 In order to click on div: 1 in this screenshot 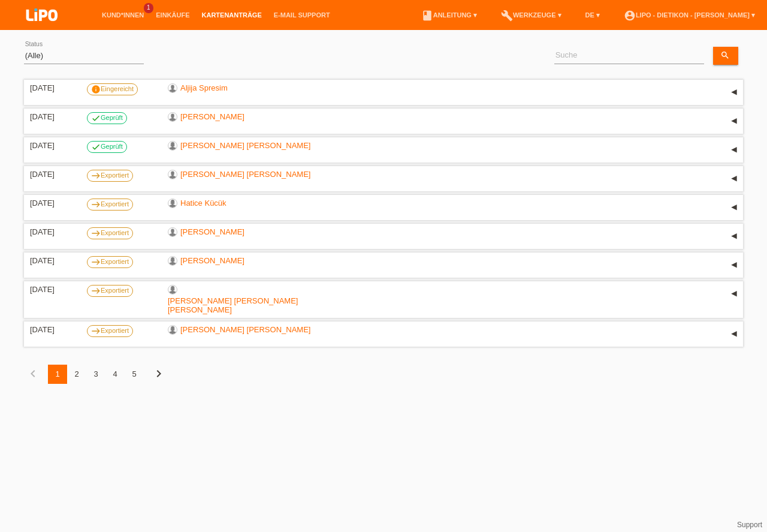, I will do `click(58, 374)`.